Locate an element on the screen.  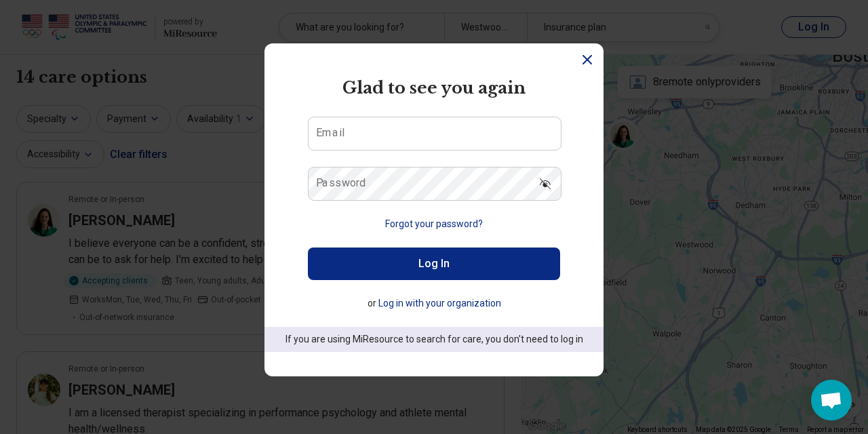
p: If you are using MiResource to search for care, you don’t need to log in is located at coordinates (434, 339).